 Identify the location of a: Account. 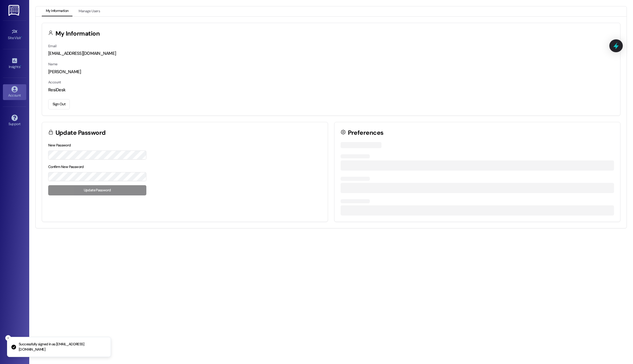
(14, 93).